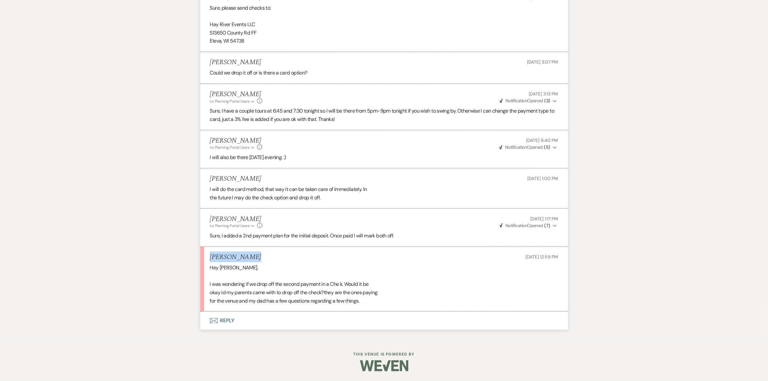 The width and height of the screenshot is (768, 381). Describe the element at coordinates (384, 320) in the screenshot. I see `button: Reply` at that location.